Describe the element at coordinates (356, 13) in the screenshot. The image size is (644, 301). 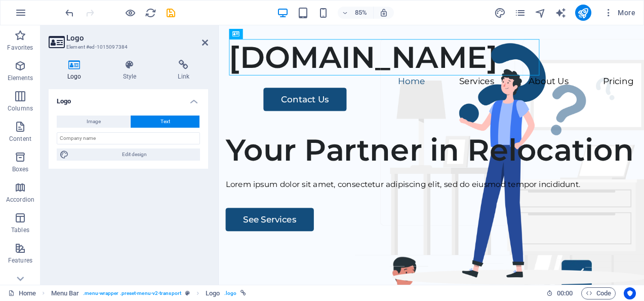
I see `button: 85%` at that location.